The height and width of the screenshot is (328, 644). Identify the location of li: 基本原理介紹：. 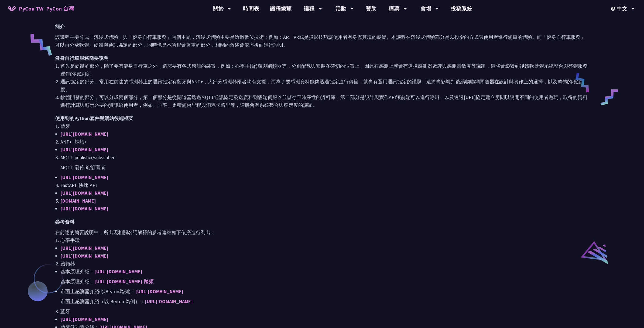
(325, 277).